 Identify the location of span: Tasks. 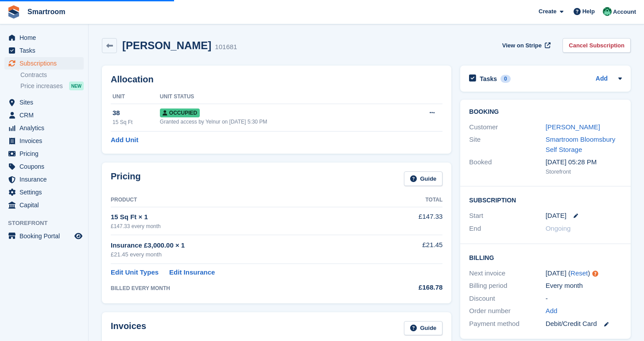
(46, 50).